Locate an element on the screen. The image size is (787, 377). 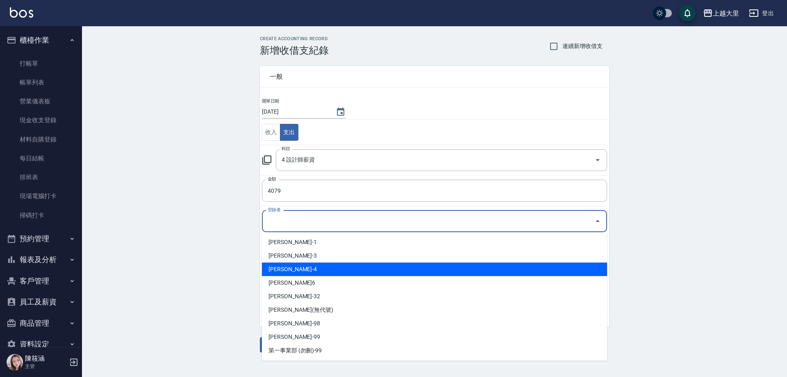
label: 科目 is located at coordinates (286, 148).